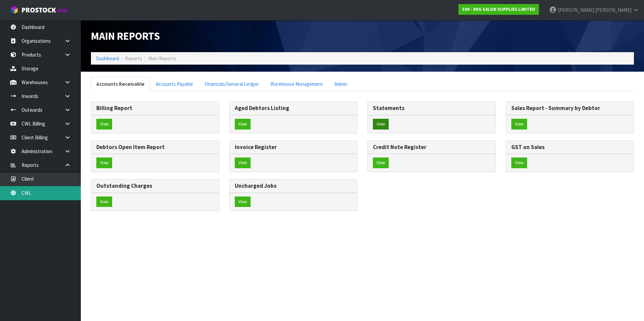  I want to click on a: Accounts Payable, so click(175, 84).